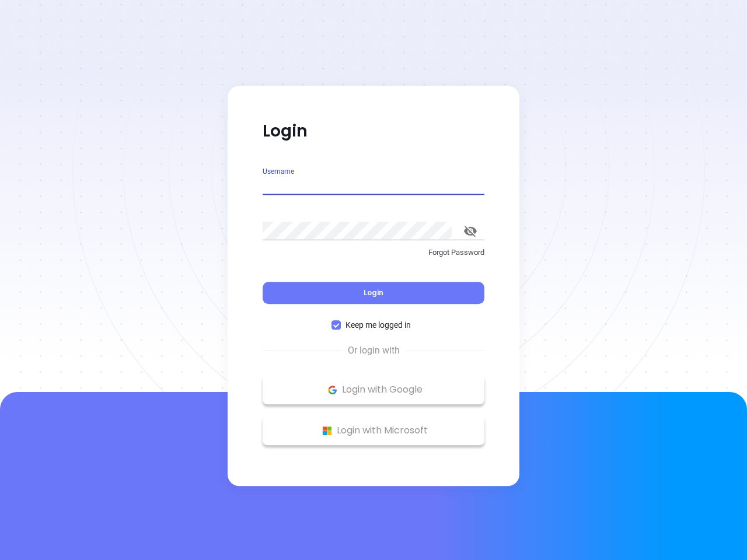  I want to click on label: Username, so click(278, 172).